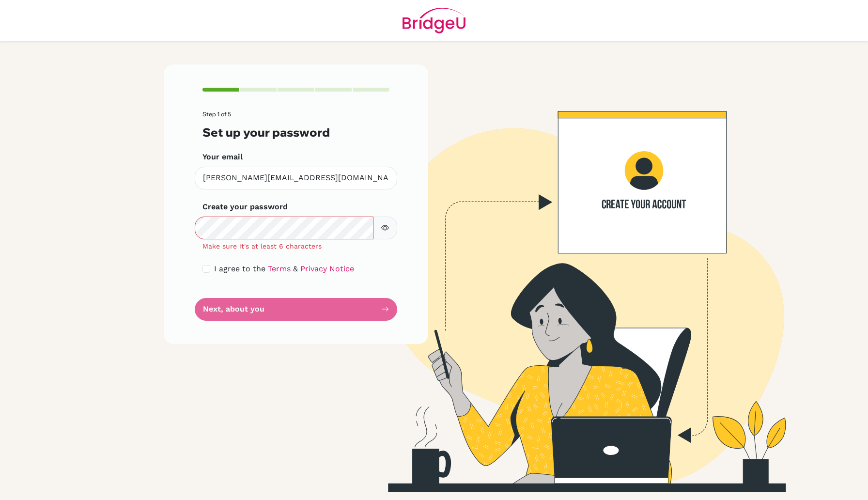 The image size is (868, 500). Describe the element at coordinates (222, 157) in the screenshot. I see `label: Your email` at that location.